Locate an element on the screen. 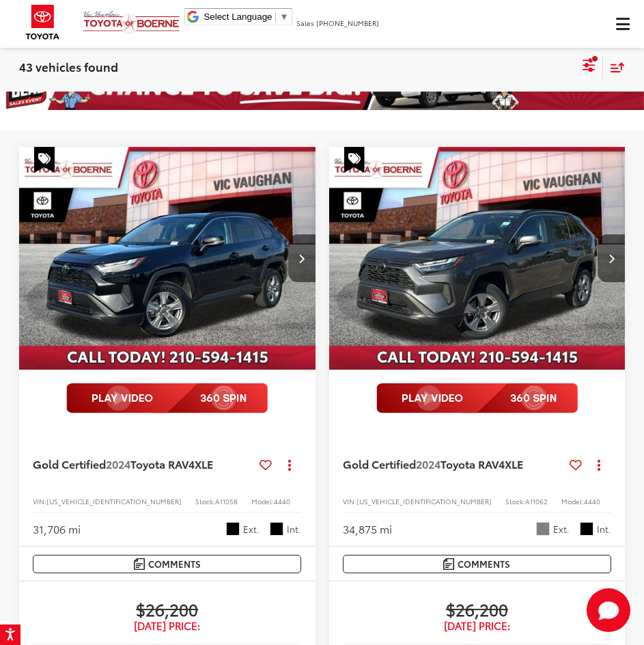 This screenshot has height=645, width=644. span: Sales is located at coordinates (305, 23).